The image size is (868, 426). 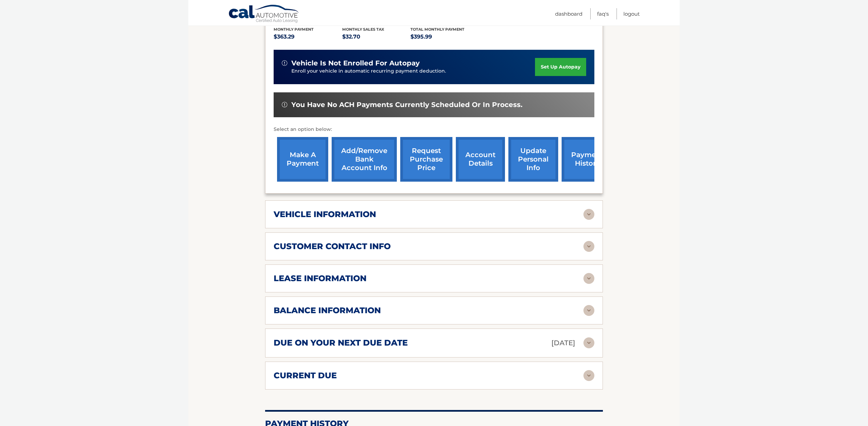 What do you see at coordinates (631, 14) in the screenshot?
I see `a: Logout` at bounding box center [631, 14].